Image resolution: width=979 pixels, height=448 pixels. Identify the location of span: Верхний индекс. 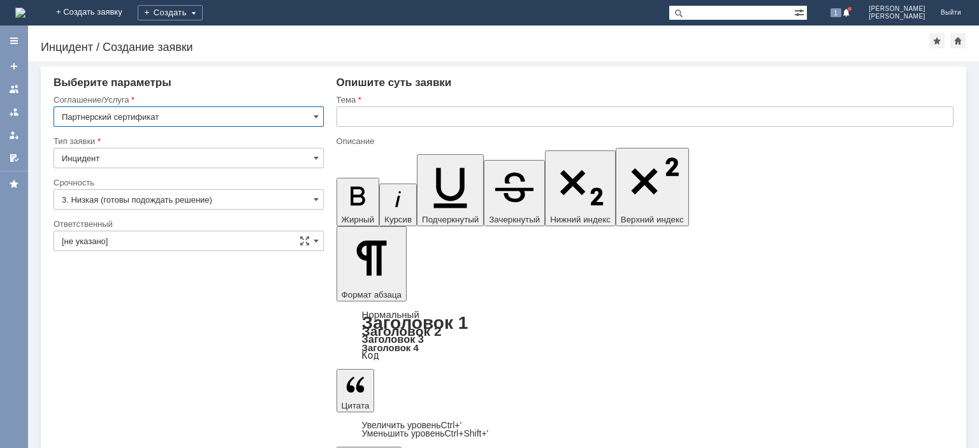
(652, 219).